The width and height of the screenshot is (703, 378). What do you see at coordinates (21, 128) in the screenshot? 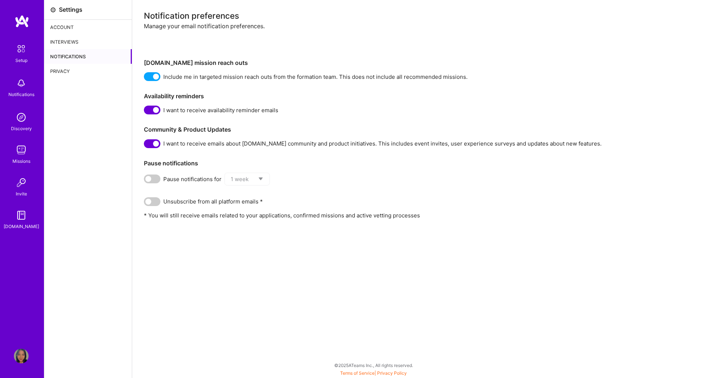
I see `div: Discovery` at bounding box center [21, 128].